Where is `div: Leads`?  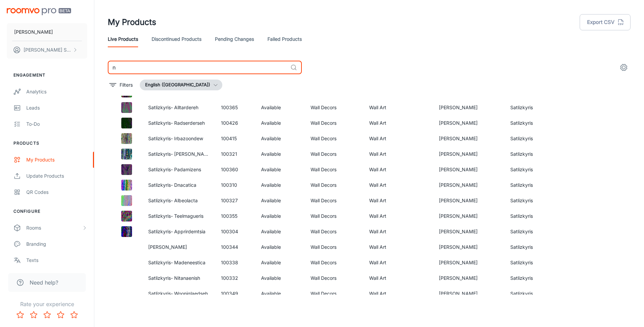
div: Leads is located at coordinates (56, 108).